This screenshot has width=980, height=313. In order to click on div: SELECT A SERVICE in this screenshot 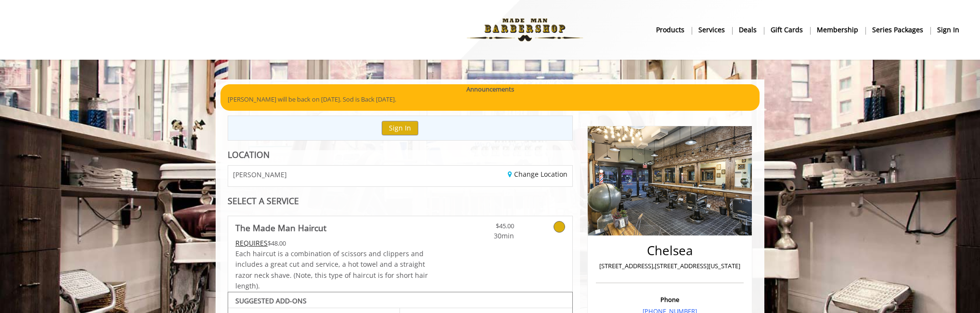, I will do `click(400, 201)`.